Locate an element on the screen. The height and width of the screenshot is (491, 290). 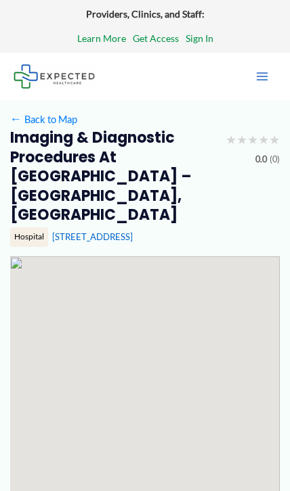
a: ←Back to Map is located at coordinates (43, 119).